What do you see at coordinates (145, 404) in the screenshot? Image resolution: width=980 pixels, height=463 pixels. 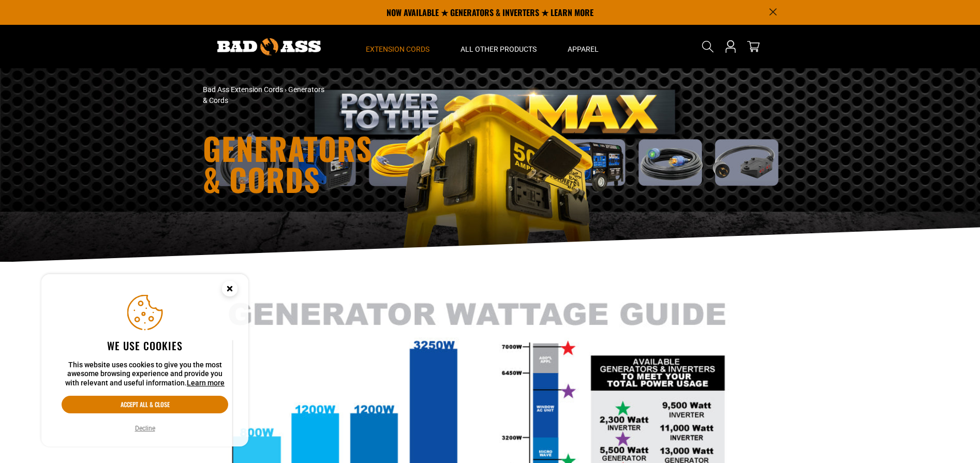 I see `button: Accept all & close` at bounding box center [145, 404].